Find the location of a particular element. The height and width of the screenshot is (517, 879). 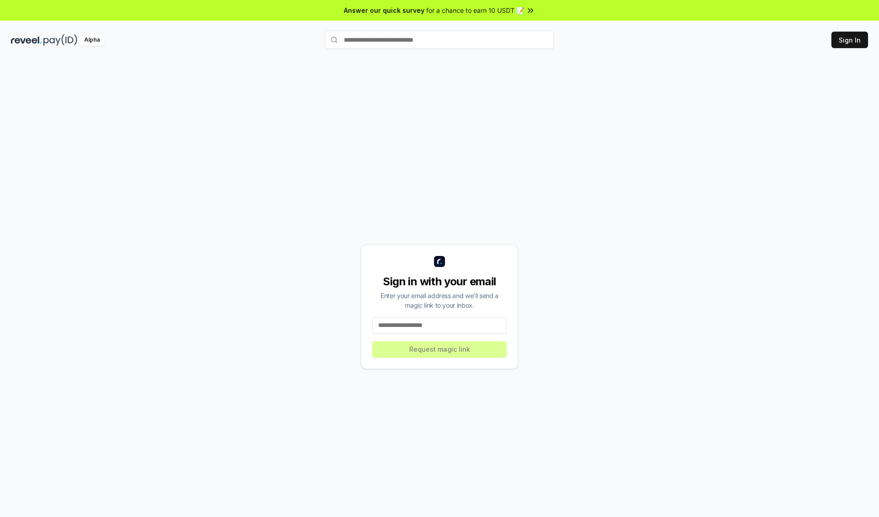

div: Sign in with your email is located at coordinates (440, 282).